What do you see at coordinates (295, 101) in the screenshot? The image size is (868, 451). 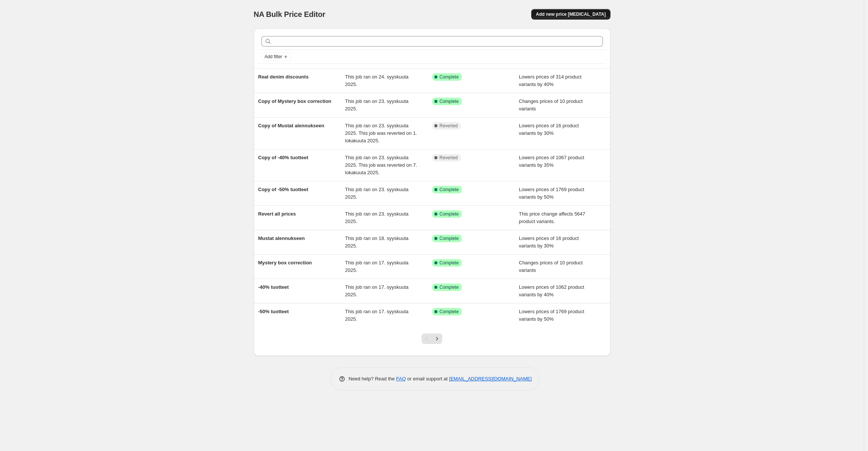 I see `span: Copy of Mystery box correction` at bounding box center [295, 101].